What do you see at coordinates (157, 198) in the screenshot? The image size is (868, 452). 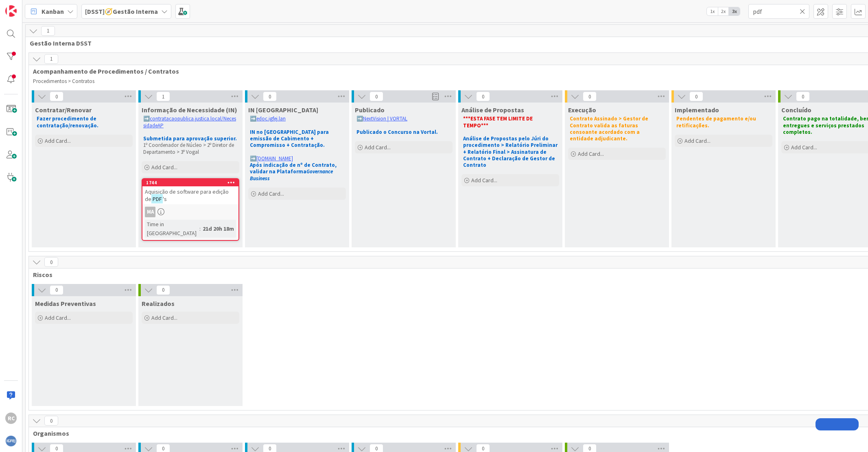 I see `mark: PDF` at bounding box center [157, 198].